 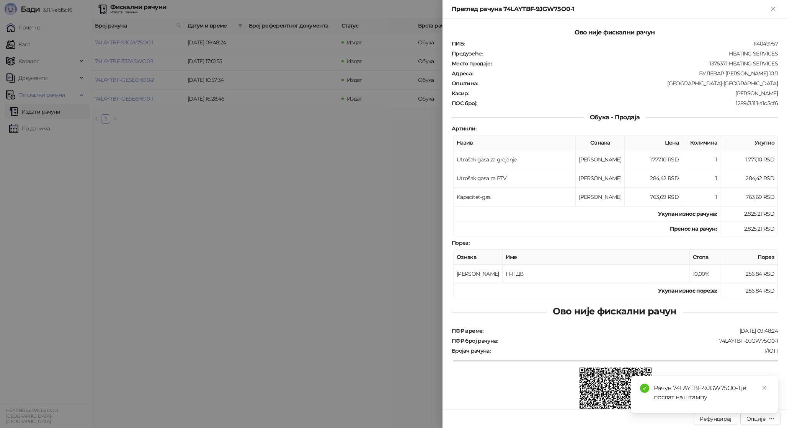 I want to click on div: 1289/3.11.1-a1d5cf6, so click(x=628, y=103).